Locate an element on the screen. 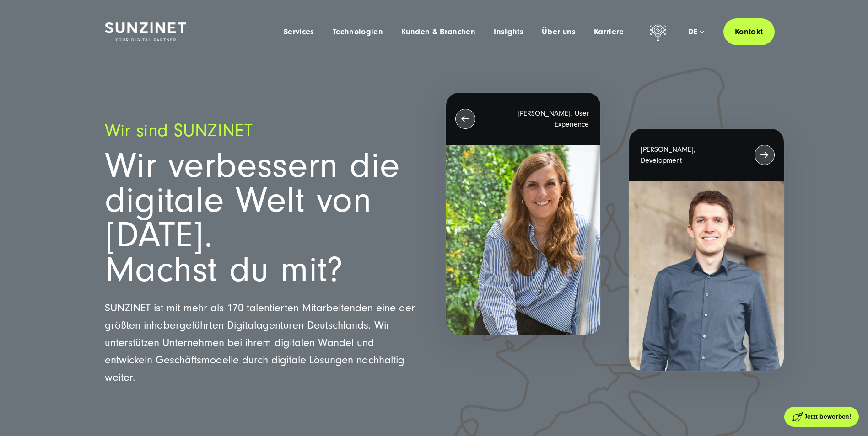 The image size is (868, 436). span: Technologien is located at coordinates (357, 32).